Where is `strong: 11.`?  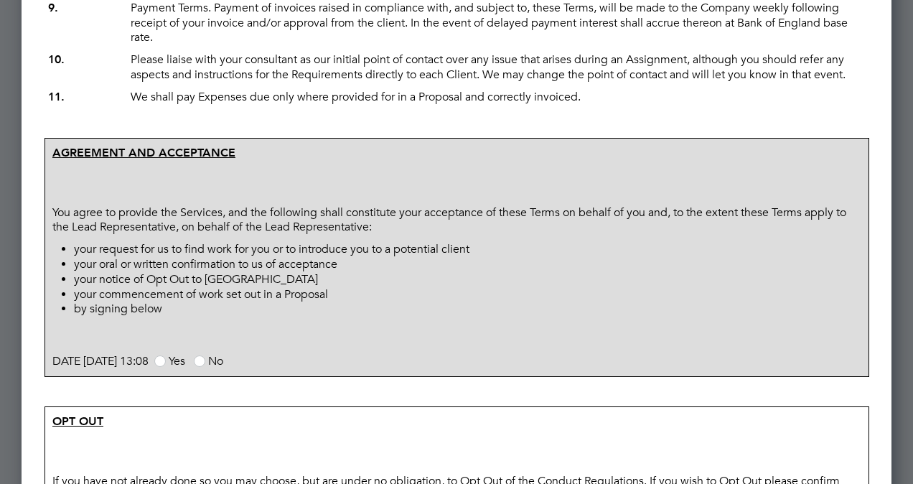 strong: 11. is located at coordinates (56, 96).